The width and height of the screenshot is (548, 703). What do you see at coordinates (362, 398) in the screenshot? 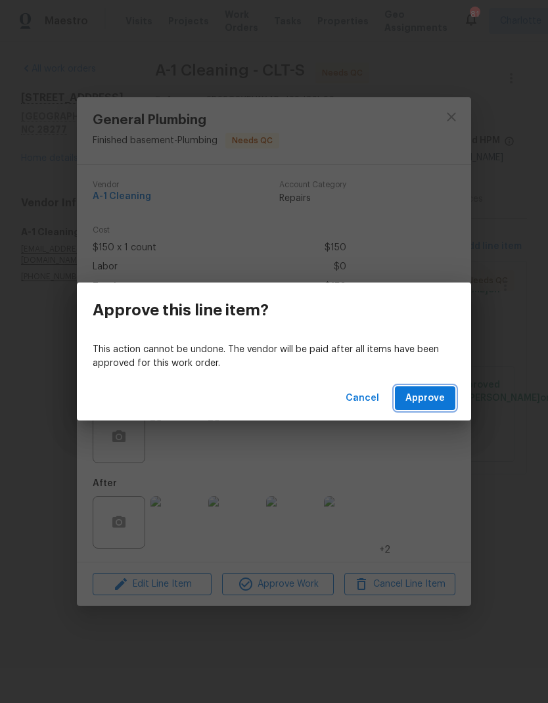
I see `span: Cancel` at bounding box center [362, 398].